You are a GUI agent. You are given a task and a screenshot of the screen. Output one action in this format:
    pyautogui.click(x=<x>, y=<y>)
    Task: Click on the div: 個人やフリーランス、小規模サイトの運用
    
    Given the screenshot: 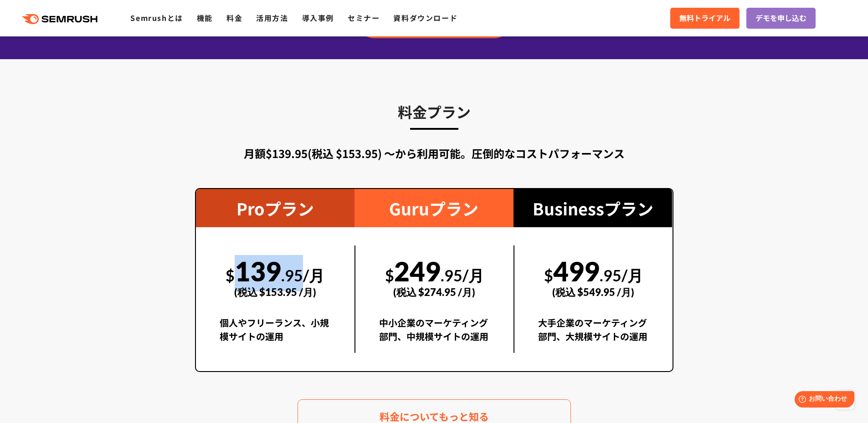 What is the action you would take?
    pyautogui.click(x=275, y=334)
    